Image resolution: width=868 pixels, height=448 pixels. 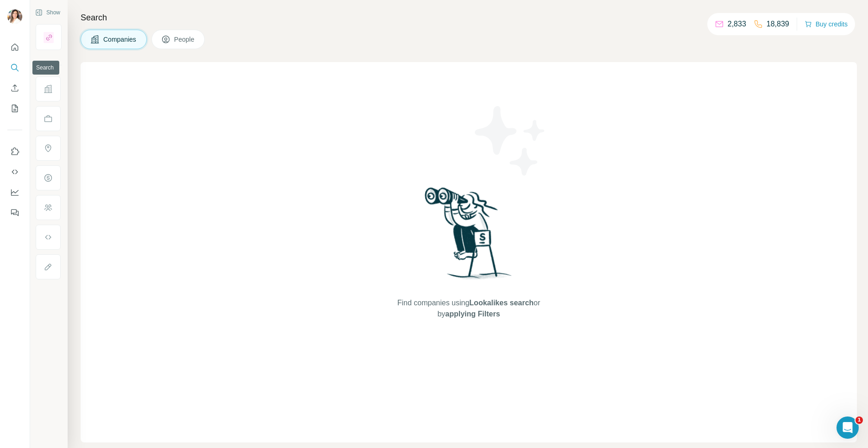 I want to click on span: 1, so click(x=859, y=420).